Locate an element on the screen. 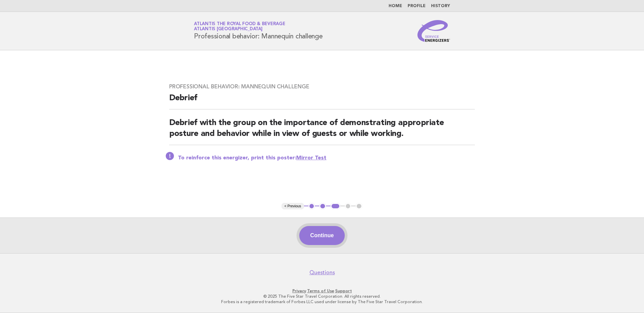 The width and height of the screenshot is (644, 313). h3: Professional behavior: Mannequin challenge is located at coordinates (322, 87).